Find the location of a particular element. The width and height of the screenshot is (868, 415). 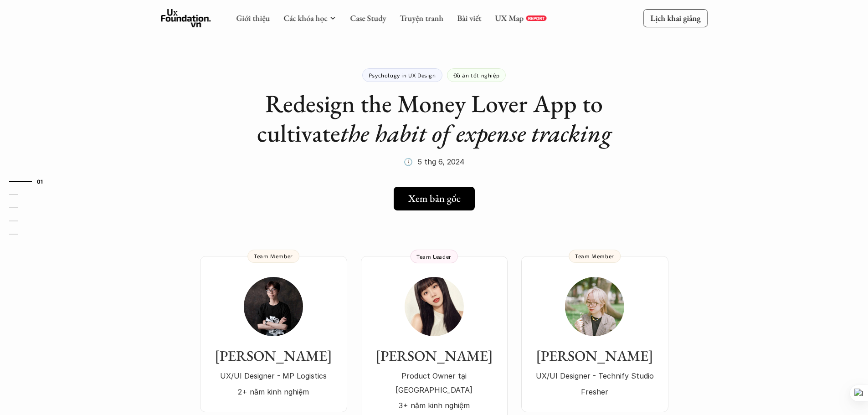

p: 2+ năm kinh nghiệm is located at coordinates (273, 392).